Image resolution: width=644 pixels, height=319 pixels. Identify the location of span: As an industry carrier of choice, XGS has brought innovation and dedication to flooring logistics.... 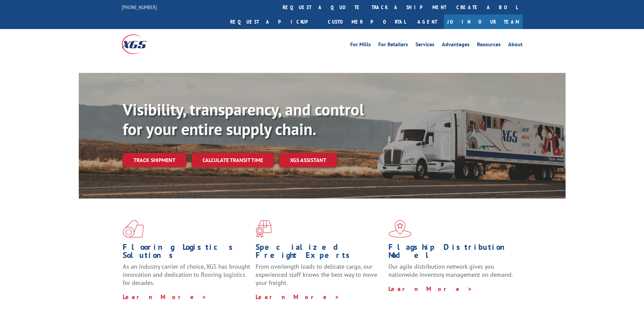
(186, 275).